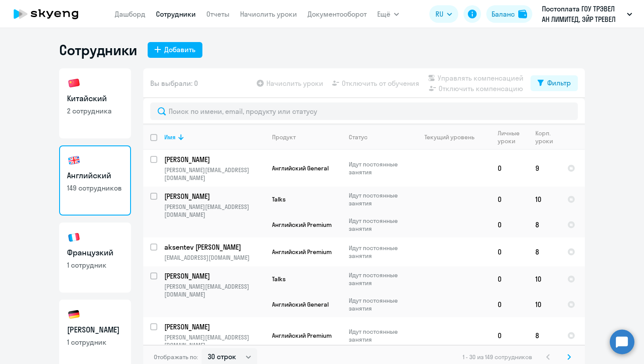 The height and width of the screenshot is (364, 644). Describe the element at coordinates (497, 357) in the screenshot. I see `span: 1 - 30 из 149 сотрудников` at that location.